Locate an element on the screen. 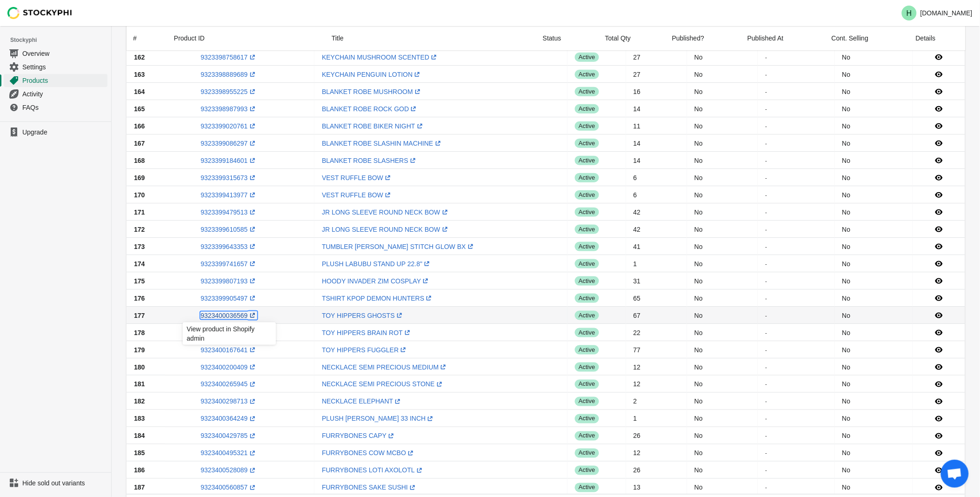 Image resolution: width=980 pixels, height=497 pixels. a: NECKLACE SEMI PRECIOUS MEDIUM(opens a new window) is located at coordinates (385, 367).